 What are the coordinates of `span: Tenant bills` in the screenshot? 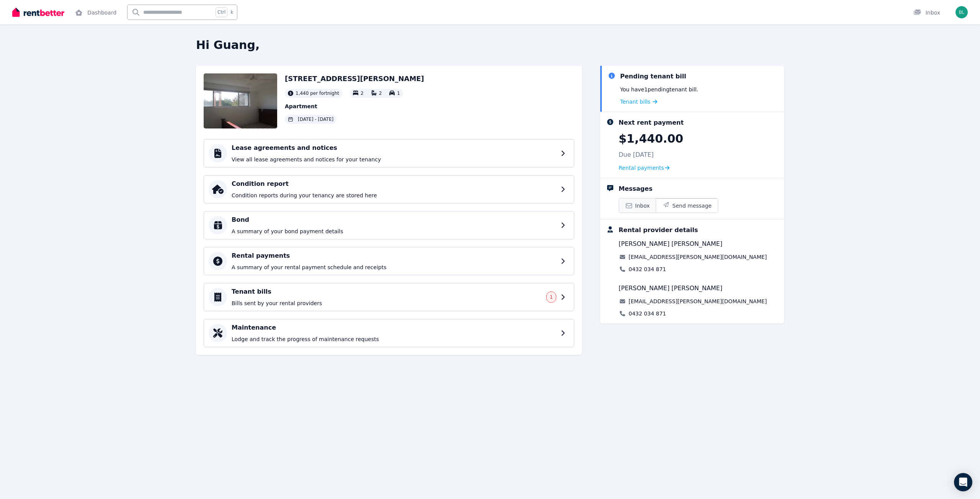 It's located at (635, 102).